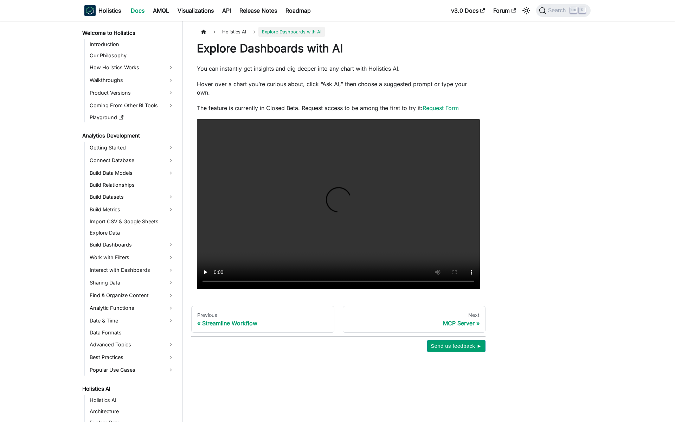 The height and width of the screenshot is (422, 675). I want to click on a: Best Practices, so click(132, 357).